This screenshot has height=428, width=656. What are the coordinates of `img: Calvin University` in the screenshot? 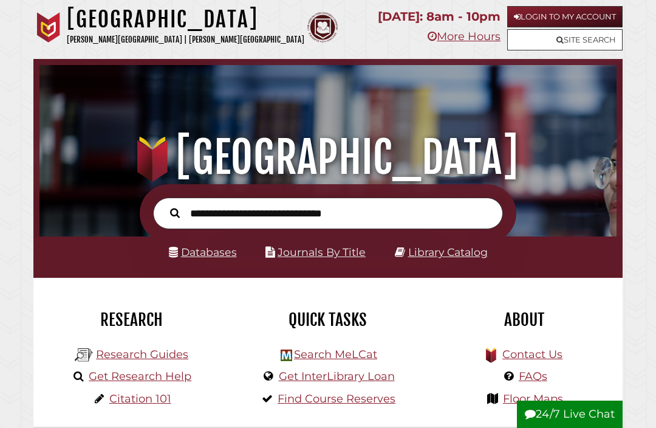 It's located at (49, 27).